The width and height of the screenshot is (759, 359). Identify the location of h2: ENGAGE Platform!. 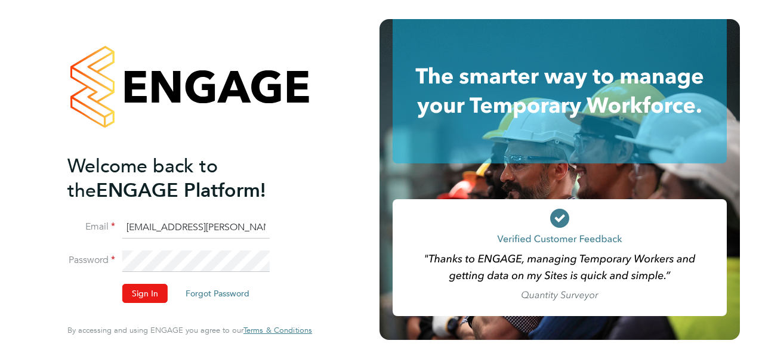
(184, 178).